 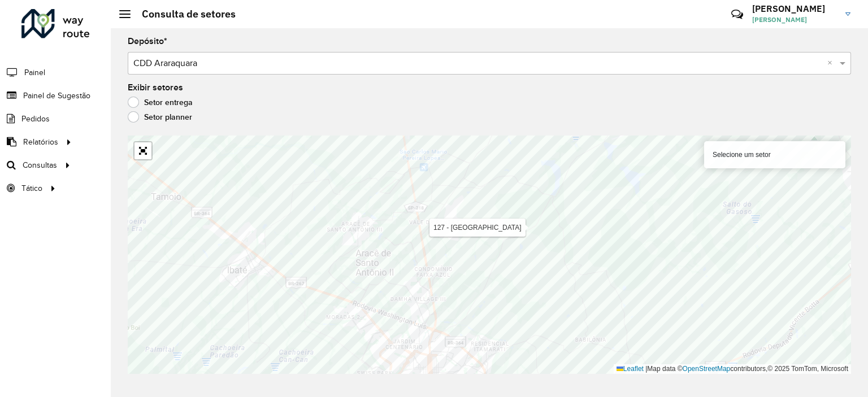 What do you see at coordinates (148, 41) in the screenshot?
I see `label: Depósito` at bounding box center [148, 41].